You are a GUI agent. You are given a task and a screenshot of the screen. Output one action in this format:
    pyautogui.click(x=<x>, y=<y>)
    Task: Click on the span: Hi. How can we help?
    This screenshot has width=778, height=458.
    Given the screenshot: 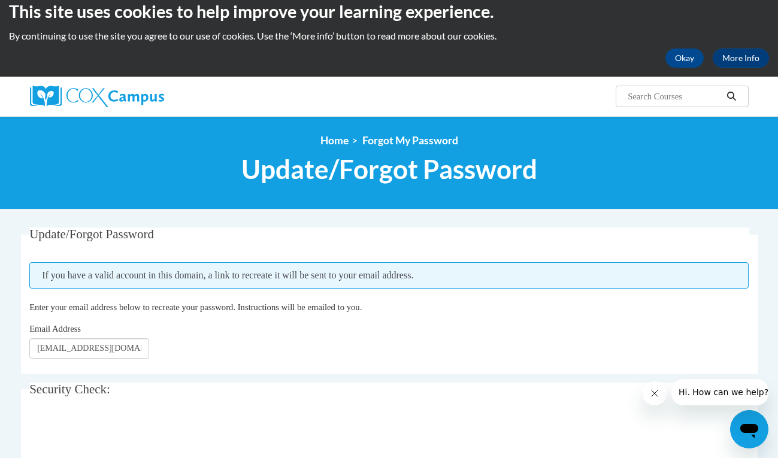 What is the action you would take?
    pyautogui.click(x=52, y=13)
    